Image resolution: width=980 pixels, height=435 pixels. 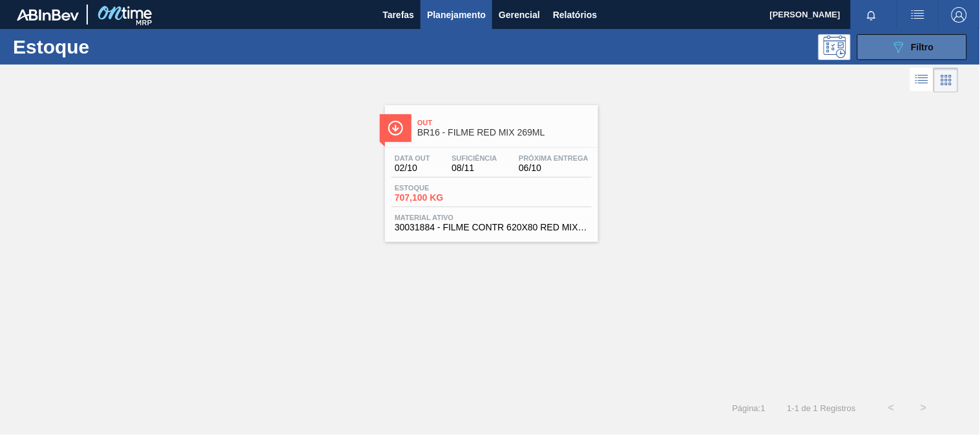 What do you see at coordinates (946, 80) in the screenshot?
I see `div: Visão em Cards` at bounding box center [946, 80].